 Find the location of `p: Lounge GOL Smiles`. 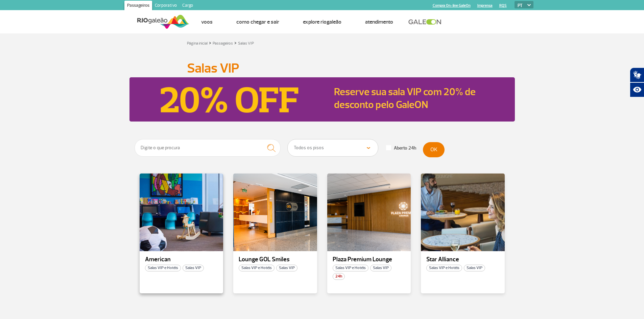

p: Lounge GOL Smiles is located at coordinates (275, 260).